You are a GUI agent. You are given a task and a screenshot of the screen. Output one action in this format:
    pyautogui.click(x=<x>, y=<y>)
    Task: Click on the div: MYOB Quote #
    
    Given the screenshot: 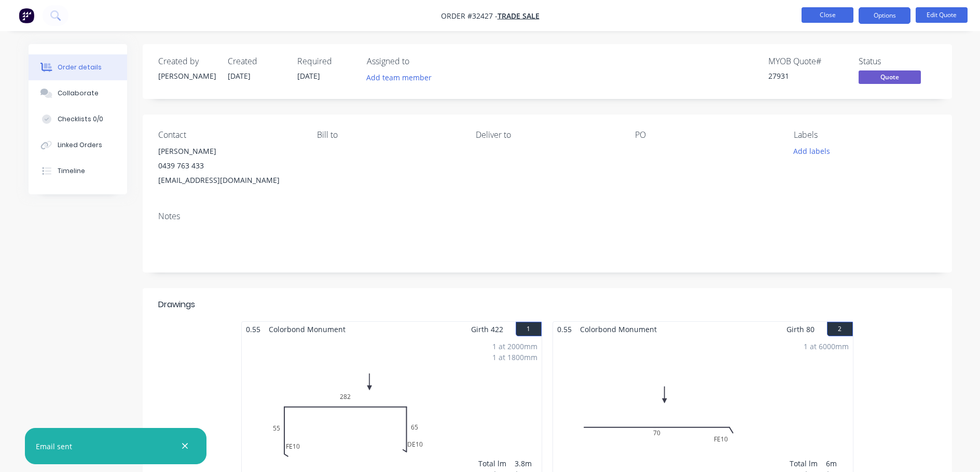 What is the action you would take?
    pyautogui.click(x=807, y=61)
    